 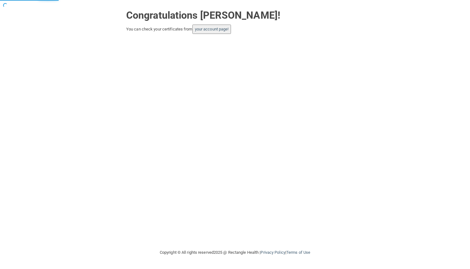 What do you see at coordinates (212, 29) in the screenshot?
I see `button: your account page!` at bounding box center [212, 29].